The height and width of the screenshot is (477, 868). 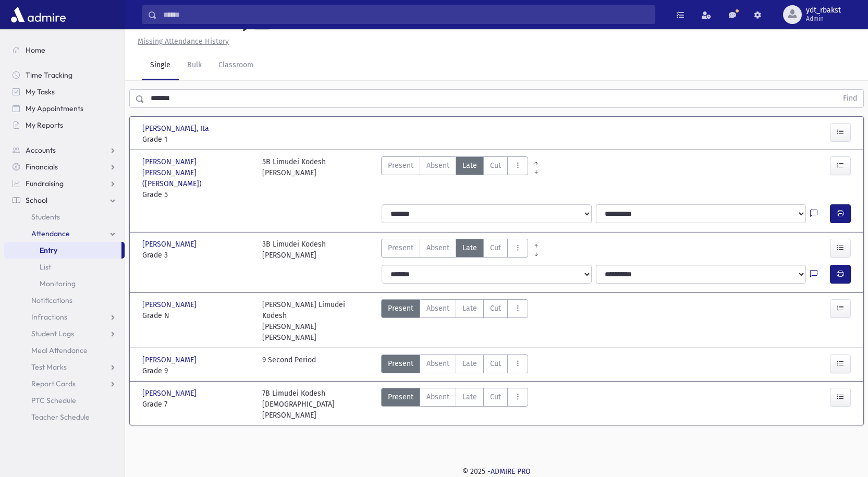 I want to click on a: Meal Attendance, so click(x=64, y=350).